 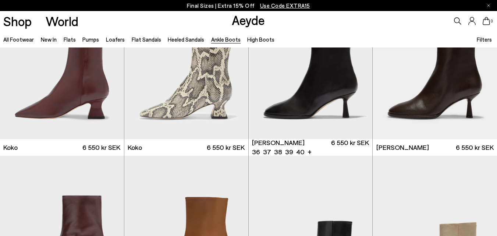 What do you see at coordinates (484, 39) in the screenshot?
I see `span: Filters` at bounding box center [484, 39].